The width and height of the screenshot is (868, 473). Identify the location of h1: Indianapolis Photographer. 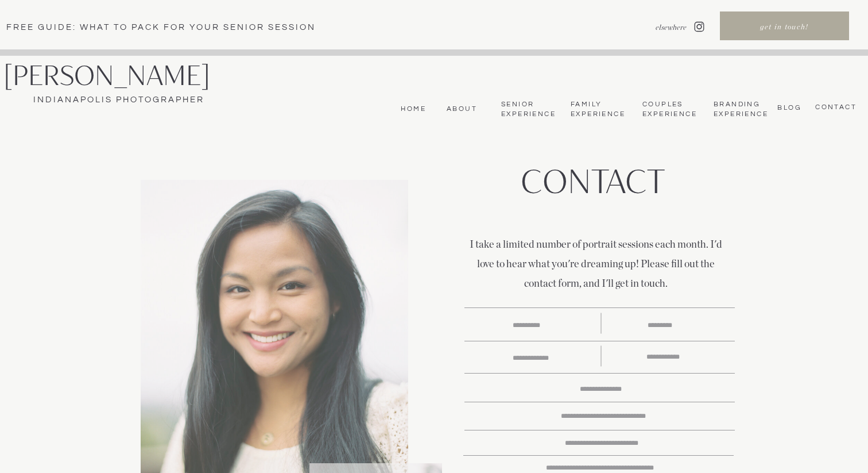
(118, 100).